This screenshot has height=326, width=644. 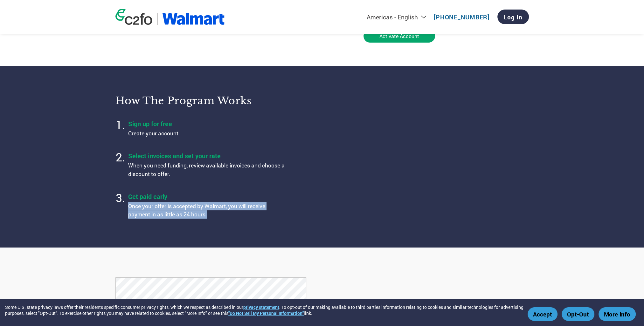 What do you see at coordinates (134, 17) in the screenshot?
I see `img: c2fo logo` at bounding box center [134, 17].